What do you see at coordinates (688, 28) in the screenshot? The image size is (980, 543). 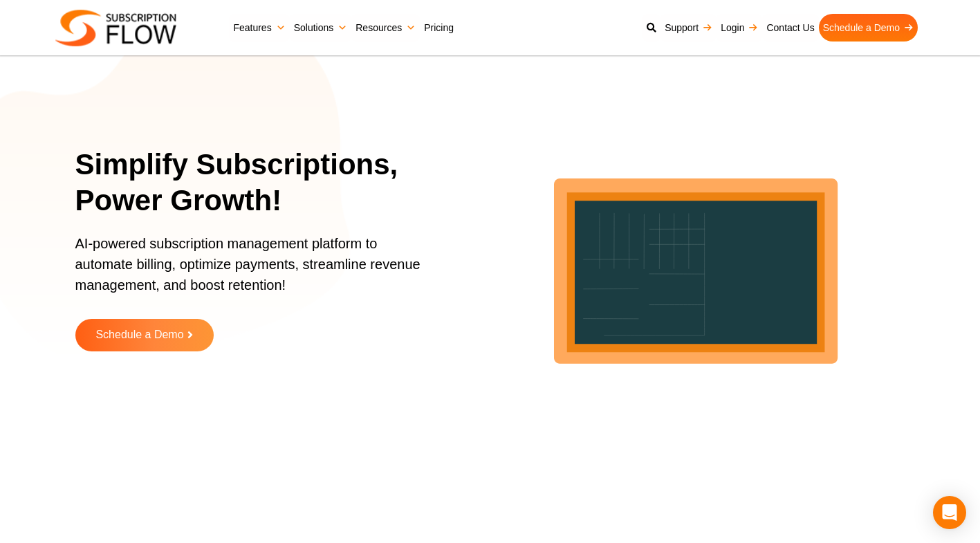 I see `a: Support` at bounding box center [688, 28].